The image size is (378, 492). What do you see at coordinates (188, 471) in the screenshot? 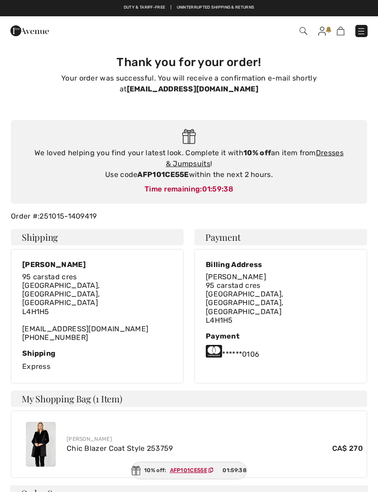
I see `ins: AFP101CE55E` at bounding box center [188, 471].